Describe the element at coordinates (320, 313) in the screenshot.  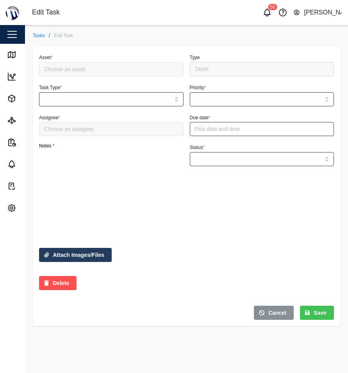
I see `span: Save` at that location.